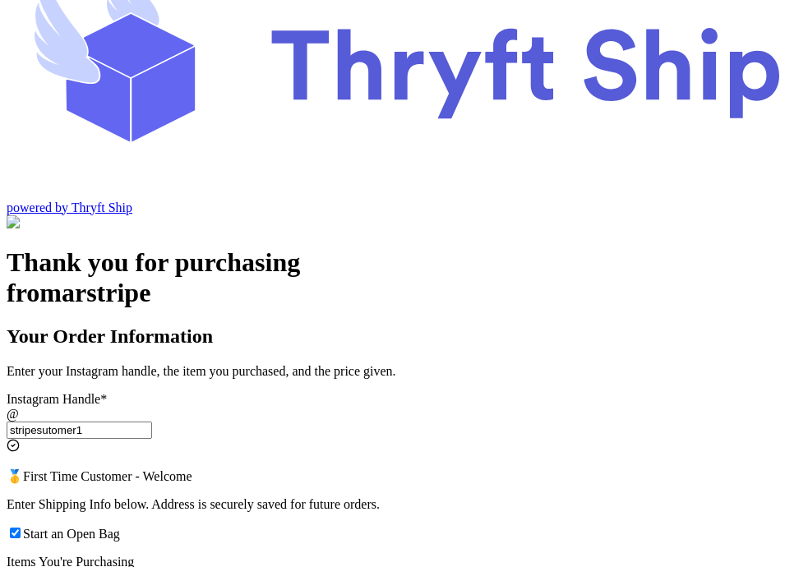 The image size is (808, 567). What do you see at coordinates (404, 372) in the screenshot?
I see `p: Enter your Instagram handle, the item you purchased, and the price given.` at bounding box center [404, 372].